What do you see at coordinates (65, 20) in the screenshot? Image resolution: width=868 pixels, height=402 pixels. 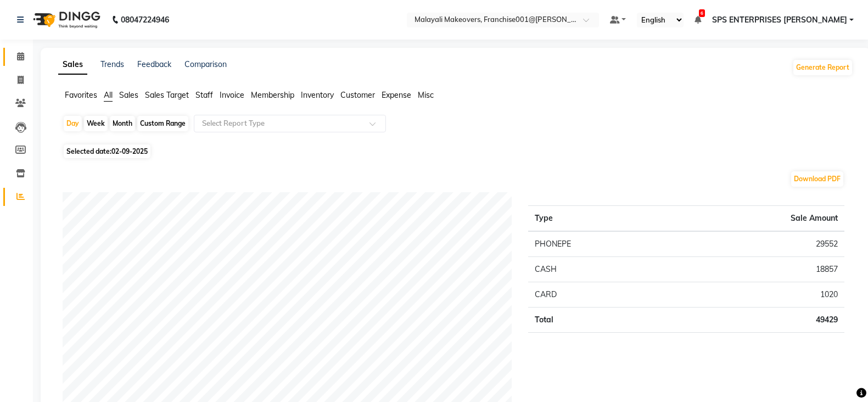 I see `img: logo` at bounding box center [65, 20].